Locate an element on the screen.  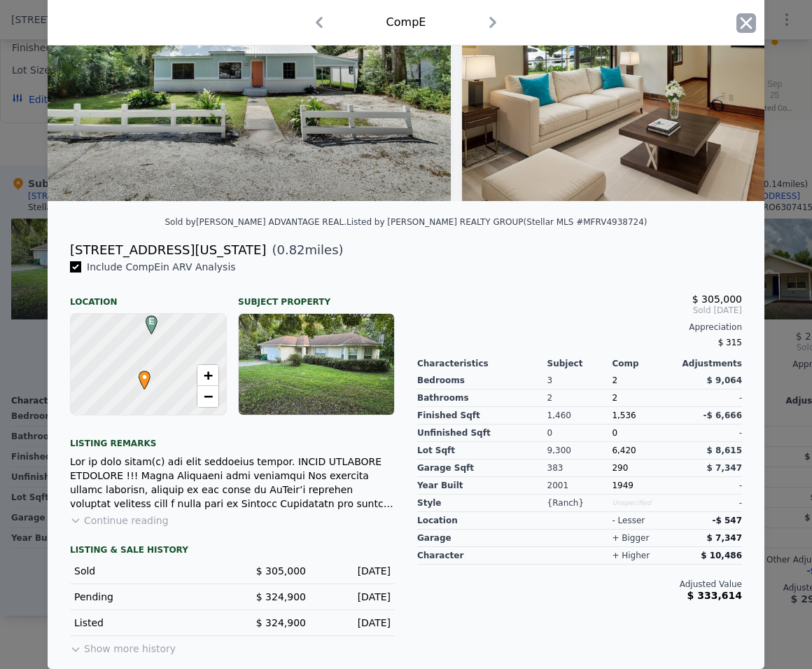
div: 1949 is located at coordinates (644, 485).